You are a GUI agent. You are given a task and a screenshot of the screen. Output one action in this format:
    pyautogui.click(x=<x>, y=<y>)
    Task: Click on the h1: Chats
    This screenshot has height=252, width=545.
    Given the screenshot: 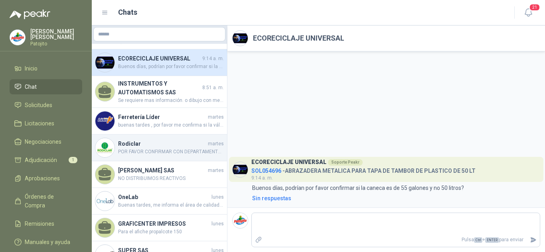 What is the action you would take?
    pyautogui.click(x=128, y=12)
    